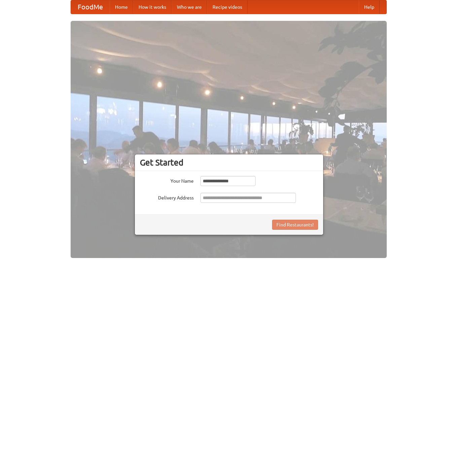 This screenshot has height=476, width=457. What do you see at coordinates (189, 7) in the screenshot?
I see `a: Who we are` at bounding box center [189, 7].